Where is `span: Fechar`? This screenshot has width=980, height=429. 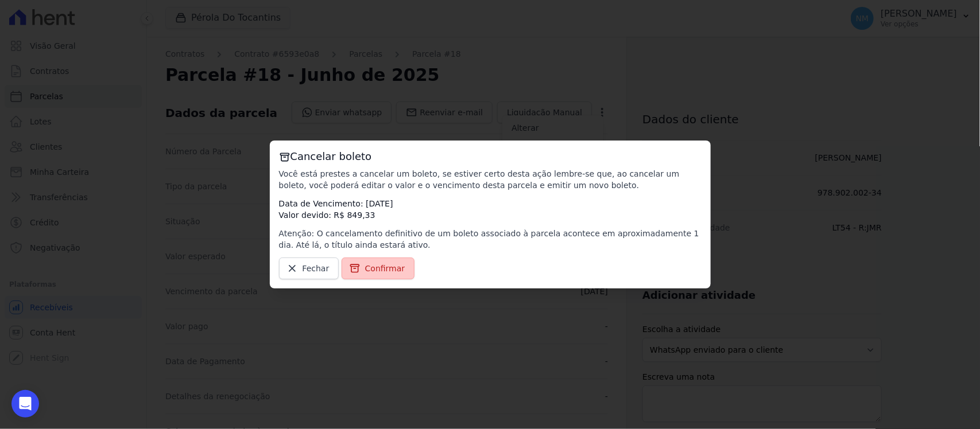
span: Fechar is located at coordinates (316, 268).